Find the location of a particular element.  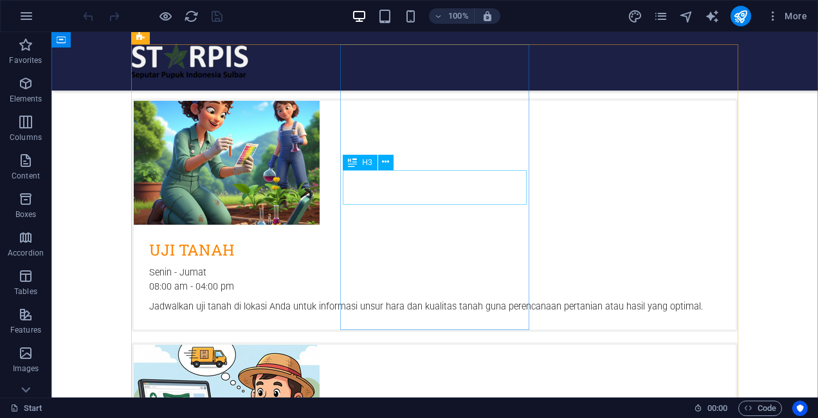

i: Design (Ctrl+Alt+Y) is located at coordinates (634, 16).